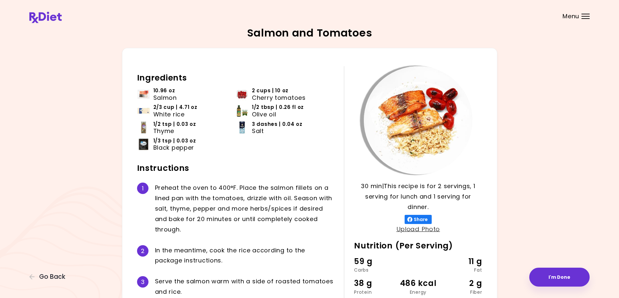  What do you see at coordinates (175, 107) in the screenshot?
I see `span: 2/3 cup | 4.71 oz` at bounding box center [175, 107].